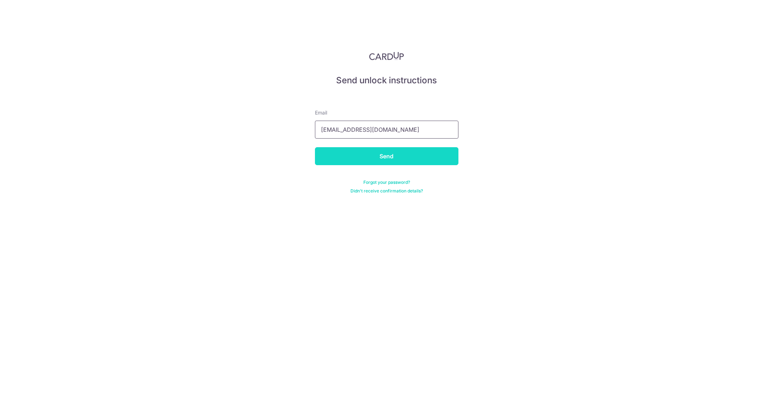  I want to click on input: Enter your Email, so click(387, 130).